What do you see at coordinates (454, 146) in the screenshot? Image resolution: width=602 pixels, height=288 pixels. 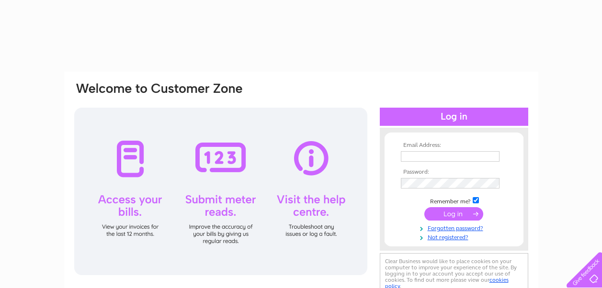 I see `th: Email Address:` at bounding box center [454, 146].